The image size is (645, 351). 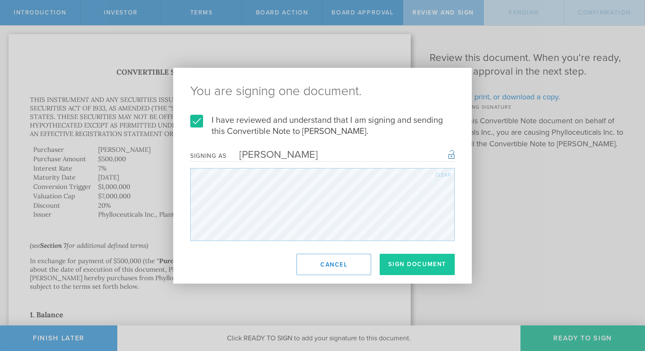 I want to click on button: Sign Document, so click(x=418, y=265).